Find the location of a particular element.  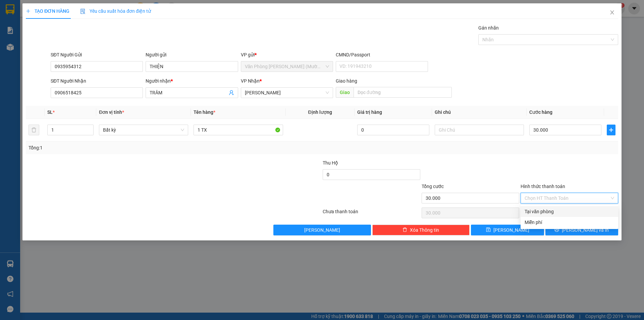

button: Close is located at coordinates (612, 13).